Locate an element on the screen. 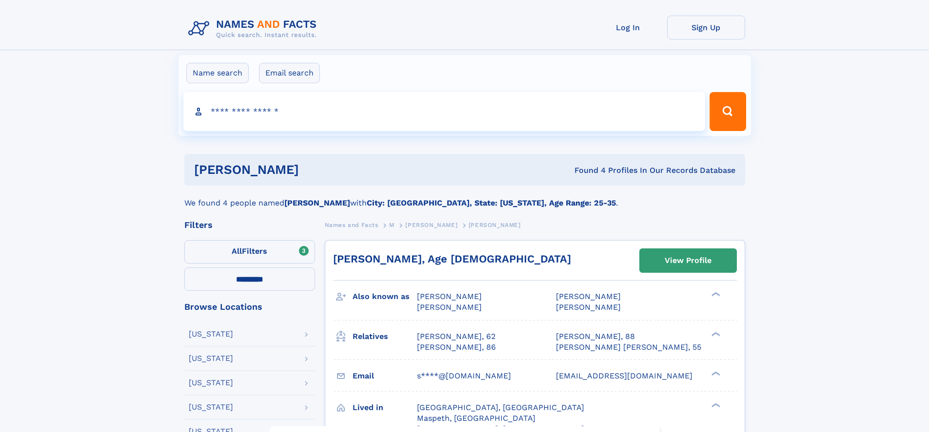 The height and width of the screenshot is (432, 929). div: Filters is located at coordinates (250, 225).